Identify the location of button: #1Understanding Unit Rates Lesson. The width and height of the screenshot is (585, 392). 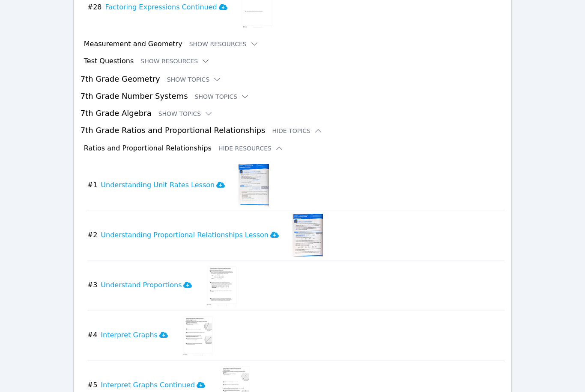
(159, 185).